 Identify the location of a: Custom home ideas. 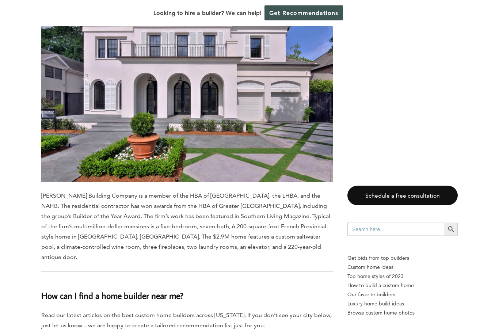
(403, 267).